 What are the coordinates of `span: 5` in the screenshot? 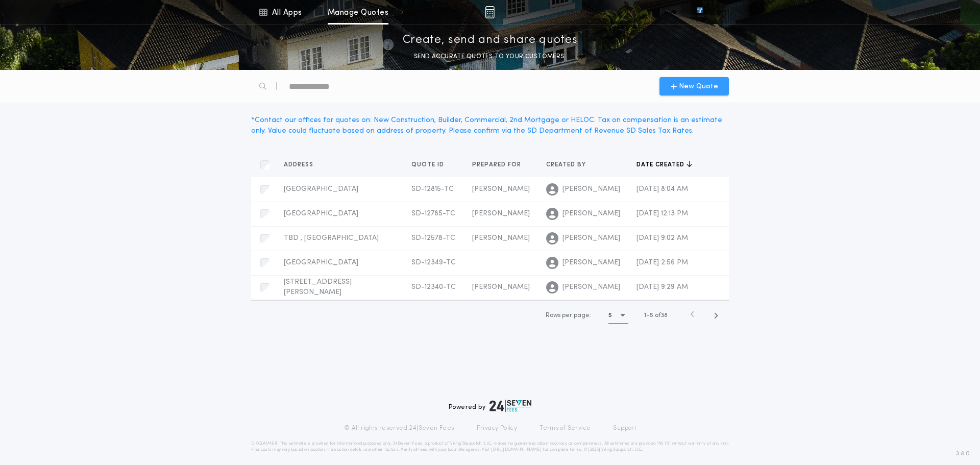 It's located at (651, 315).